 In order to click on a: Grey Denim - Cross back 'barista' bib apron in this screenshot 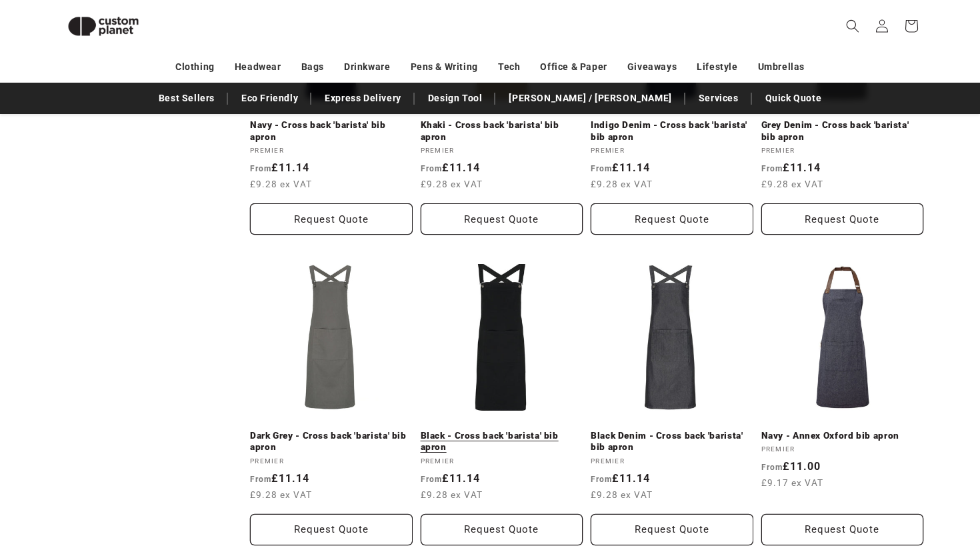, I will do `click(843, 130)`.